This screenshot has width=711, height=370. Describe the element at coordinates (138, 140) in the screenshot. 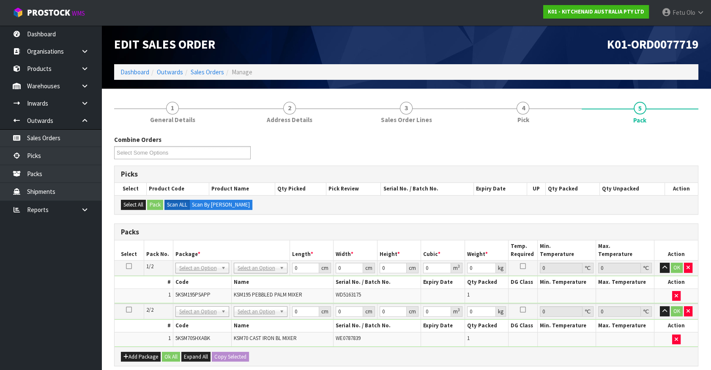

I see `label: Combine Orders` at that location.